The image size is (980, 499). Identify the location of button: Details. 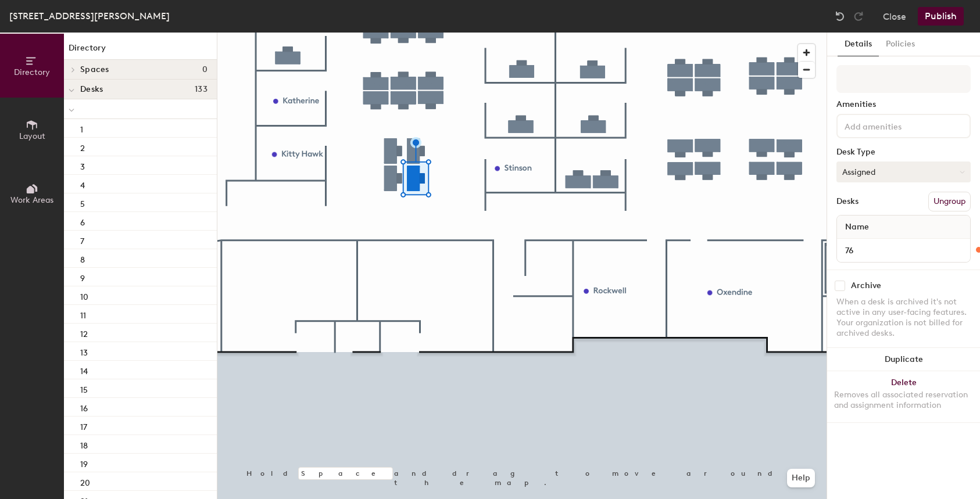
(858, 45).